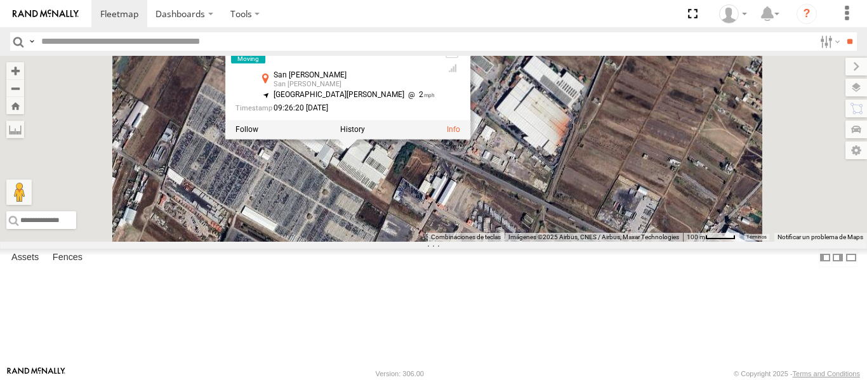  I want to click on button: Combinaciones de teclas, so click(466, 237).